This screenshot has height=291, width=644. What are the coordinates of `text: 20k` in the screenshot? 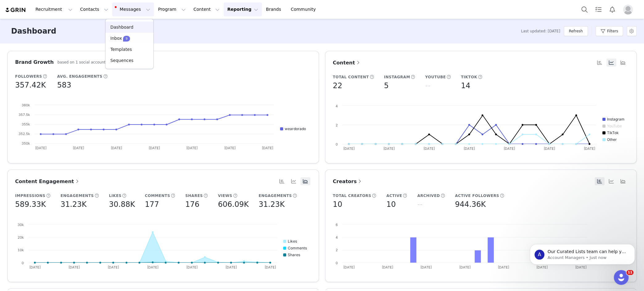 It's located at (21, 237).